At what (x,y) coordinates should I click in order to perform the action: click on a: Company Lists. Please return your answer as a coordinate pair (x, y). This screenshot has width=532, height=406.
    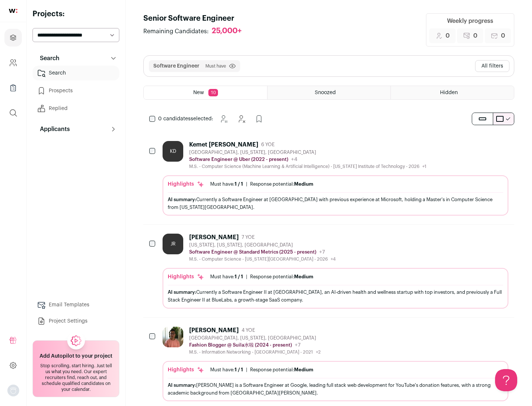
    Looking at the image, I should click on (13, 88).